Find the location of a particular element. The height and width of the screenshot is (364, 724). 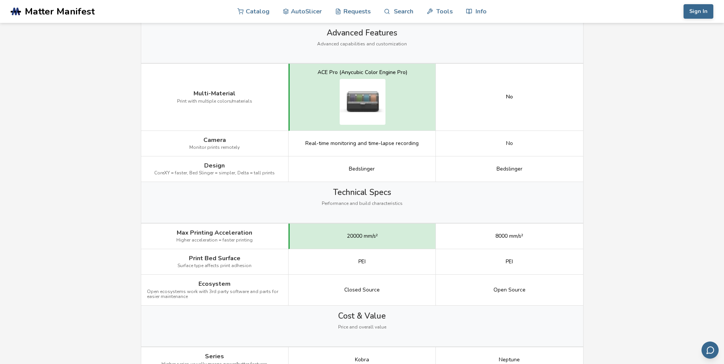

span: Advanced capabilities and customization is located at coordinates (362, 44).